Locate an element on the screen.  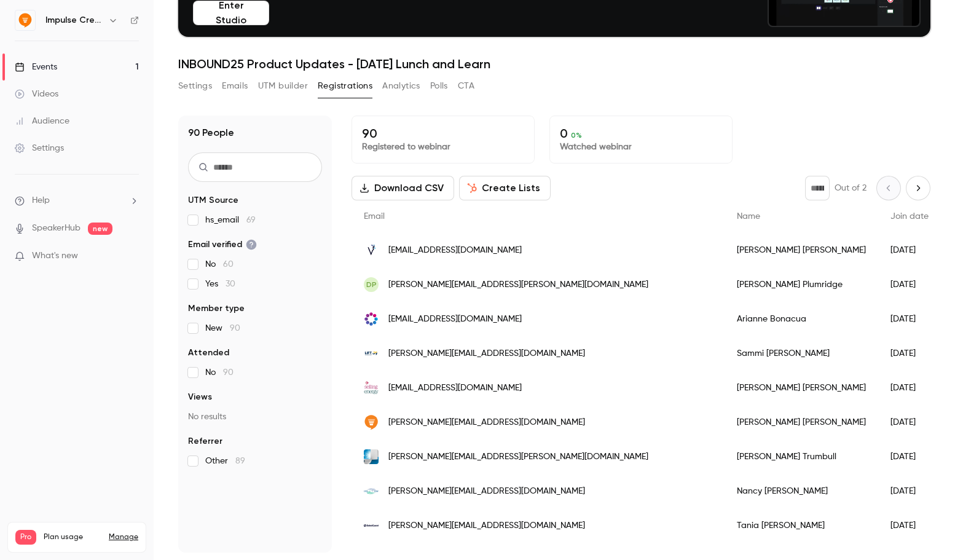
button: Settings is located at coordinates (195, 86).